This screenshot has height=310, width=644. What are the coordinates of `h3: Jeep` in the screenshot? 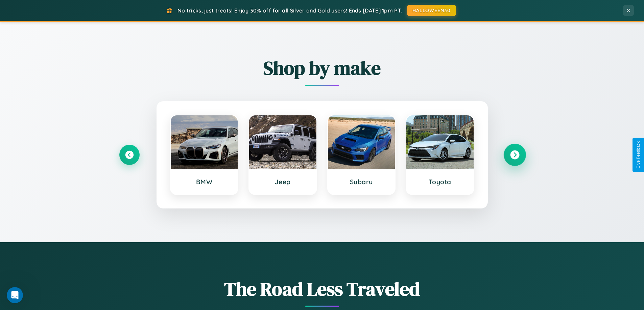 It's located at (283, 182).